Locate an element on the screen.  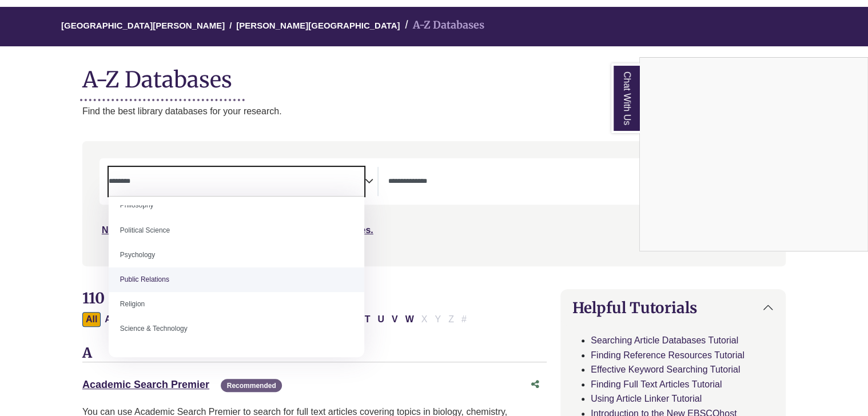
li: Psychology is located at coordinates (236, 255).